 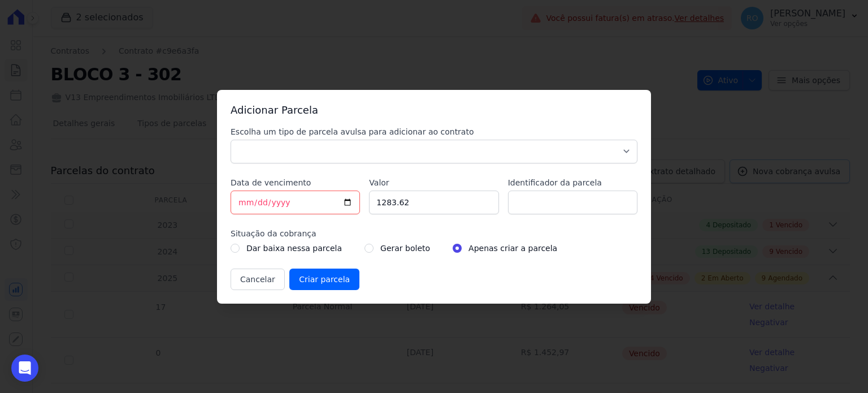 What do you see at coordinates (434, 234) in the screenshot?
I see `label: Situação da cobrança` at bounding box center [434, 234].